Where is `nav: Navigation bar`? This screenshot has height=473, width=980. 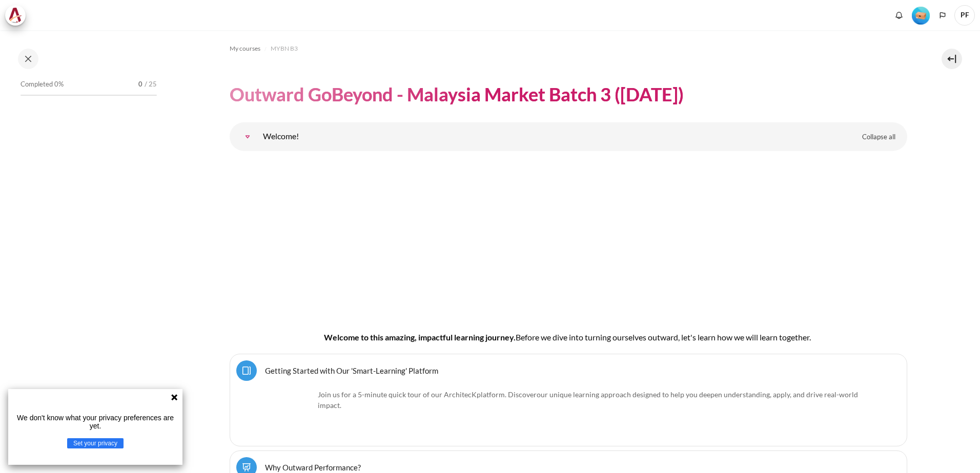 nav: Navigation bar is located at coordinates (568, 49).